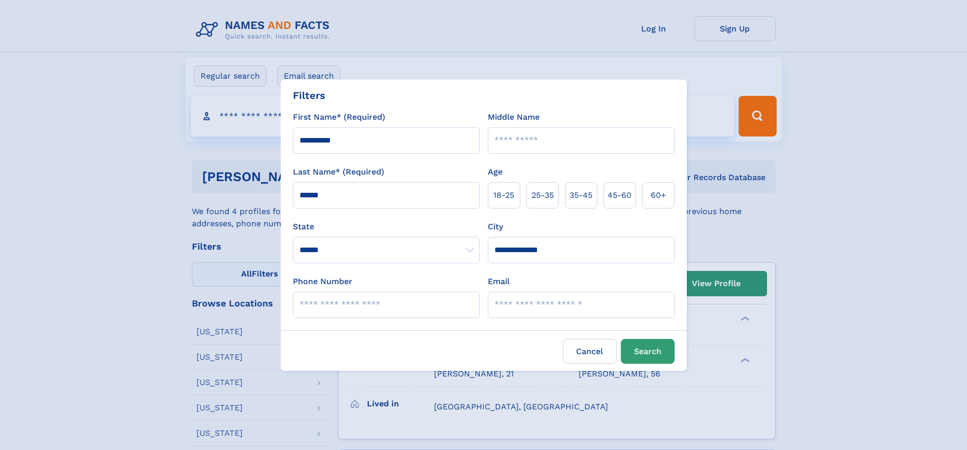 The width and height of the screenshot is (967, 450). Describe the element at coordinates (495, 172) in the screenshot. I see `label: Age` at that location.